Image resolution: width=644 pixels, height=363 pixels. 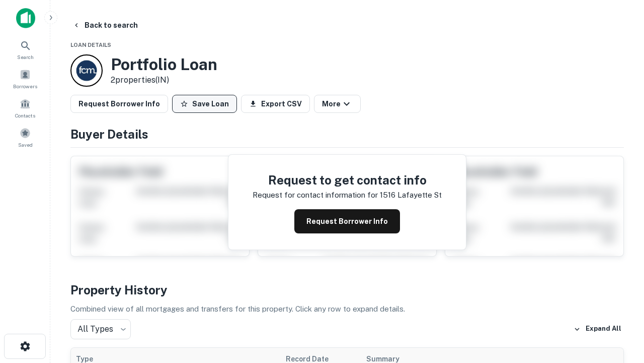 I want to click on button: Back to search, so click(x=105, y=25).